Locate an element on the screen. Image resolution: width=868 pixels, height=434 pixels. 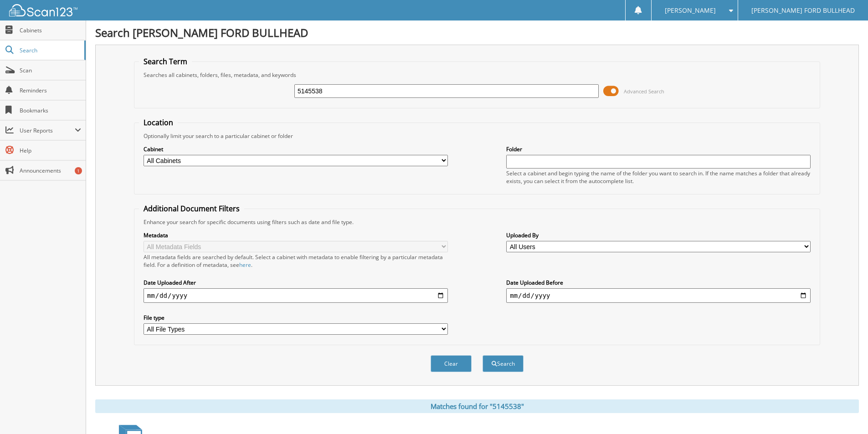
div: Select a cabinet and begin typing the name of the folder you want to search in. If the name match... is located at coordinates (659, 177).